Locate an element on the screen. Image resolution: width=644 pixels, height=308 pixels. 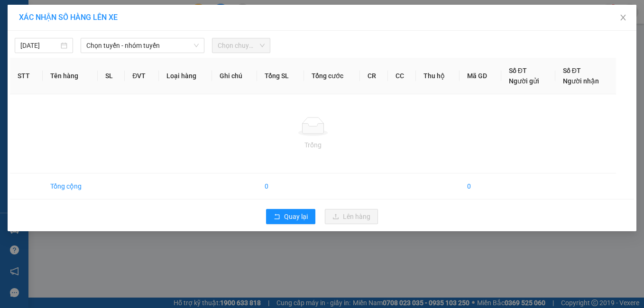
div: Trống is located at coordinates (313, 145).